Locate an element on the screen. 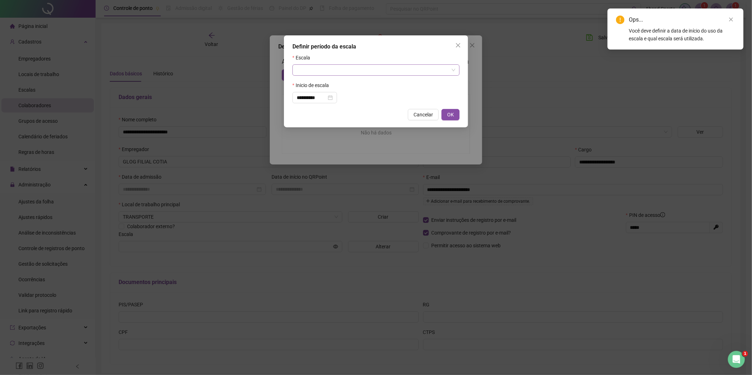  span: OK is located at coordinates (450, 115).